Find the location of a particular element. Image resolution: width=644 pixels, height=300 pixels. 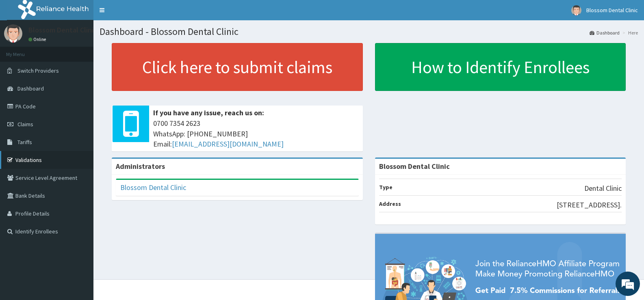

strong: Blossom Dental Clinic is located at coordinates (414, 166).